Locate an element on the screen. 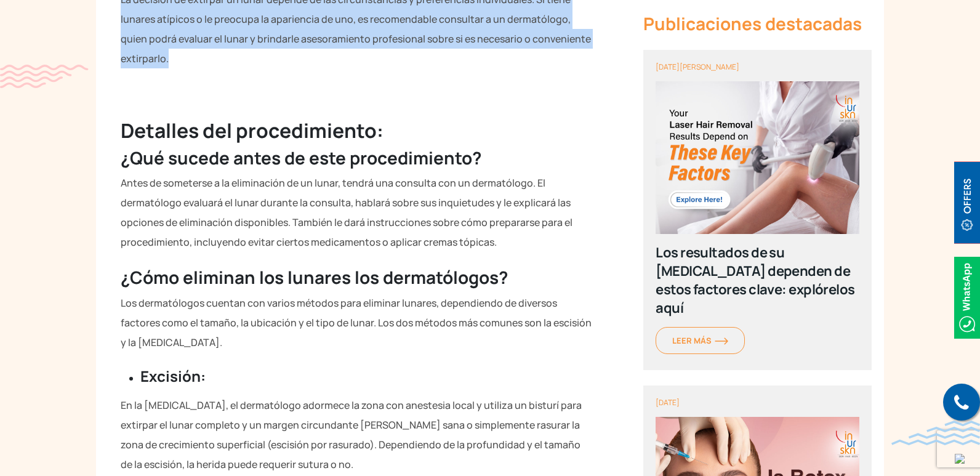  font: ¿Qué sucede antes de este procedimiento? is located at coordinates (301, 158).